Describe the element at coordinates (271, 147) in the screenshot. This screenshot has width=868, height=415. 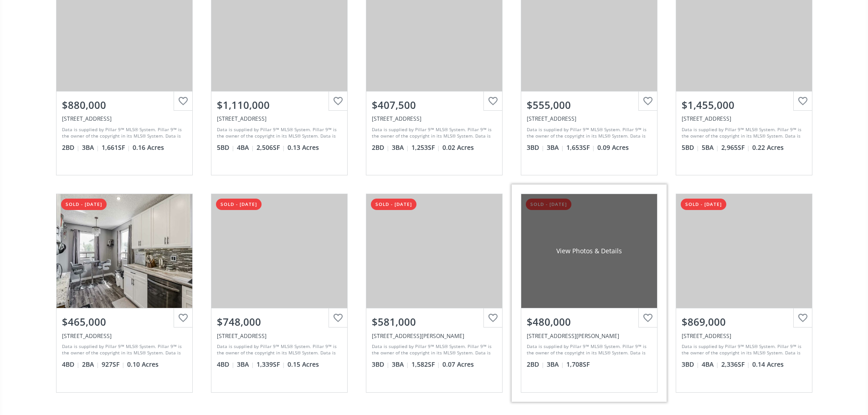
I see `span: 2,506 SF` at that location.